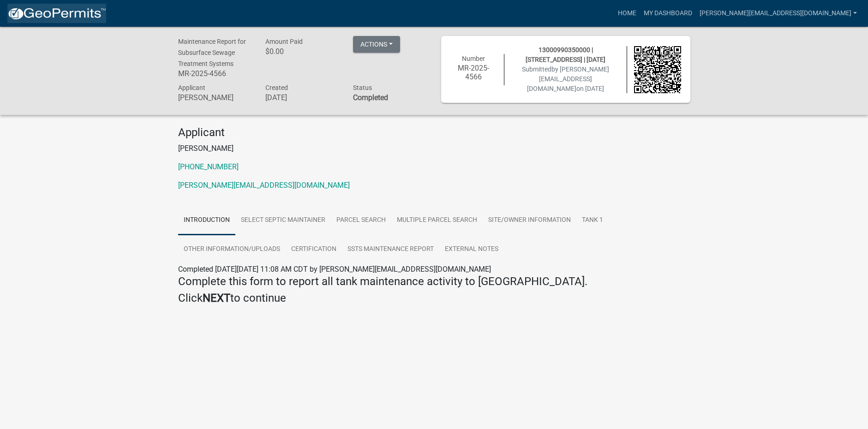  Describe the element at coordinates (667, 13) in the screenshot. I see `a: My Dashboard` at that location.